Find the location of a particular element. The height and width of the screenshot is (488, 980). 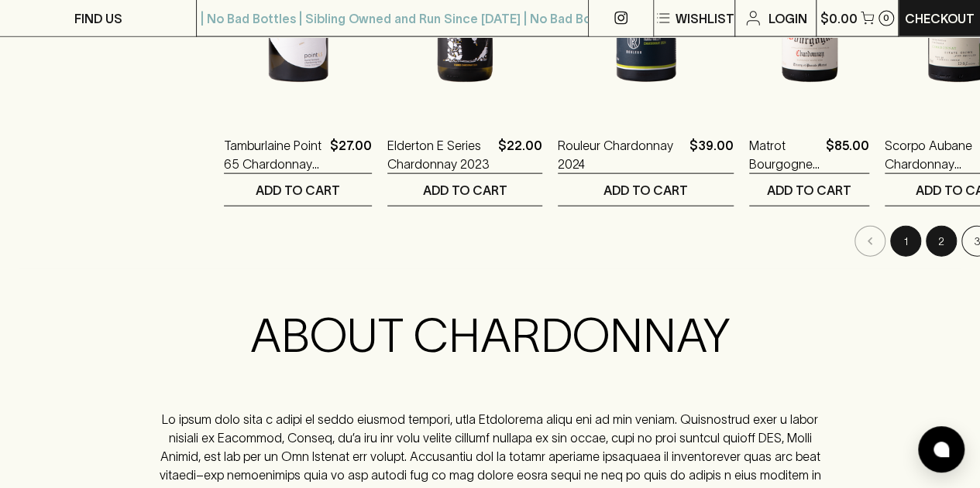

p: 0 is located at coordinates (886, 18).